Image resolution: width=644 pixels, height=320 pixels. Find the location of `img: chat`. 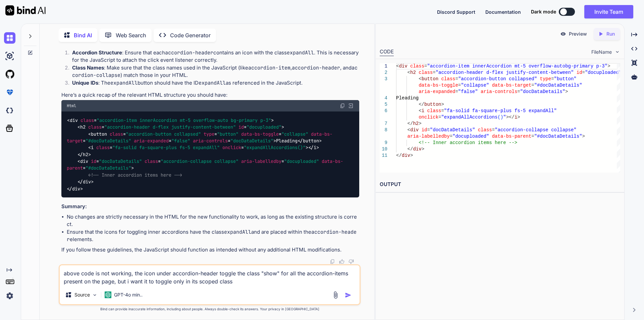

img: chat is located at coordinates (9, 38).